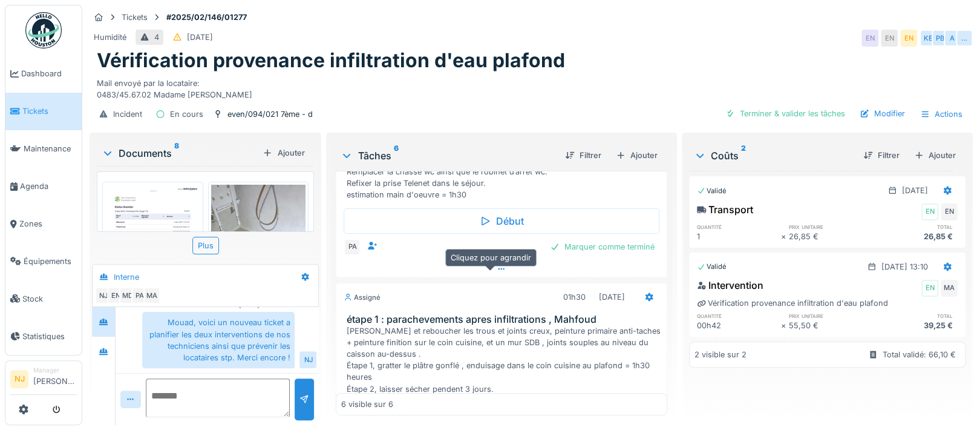 Image resolution: width=980 pixels, height=430 pixels. What do you see at coordinates (362, 298) in the screenshot?
I see `div: Assigné` at bounding box center [362, 298].